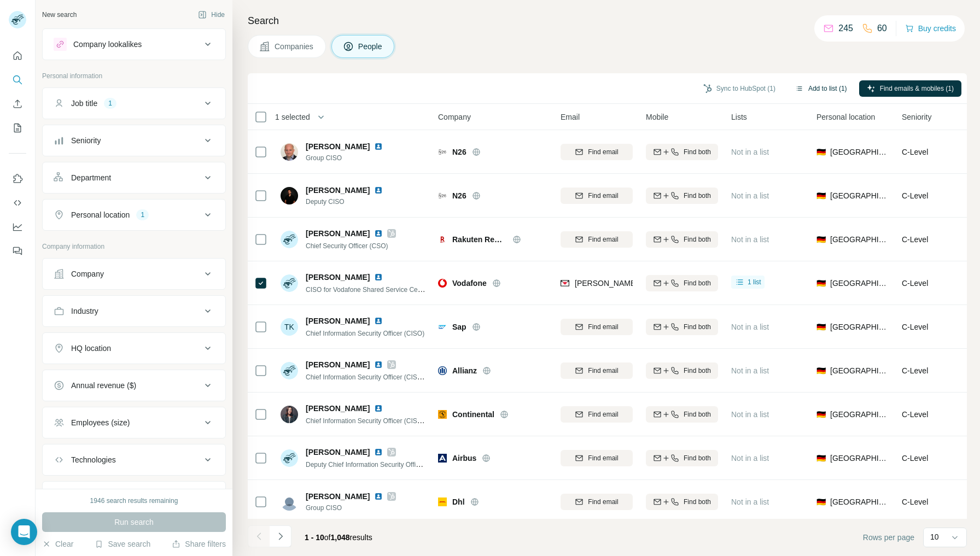 The image size is (980, 556). I want to click on p: Personal information, so click(134, 76).